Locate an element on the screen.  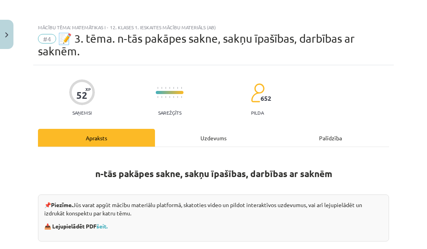
p: pilda is located at coordinates (258, 113).